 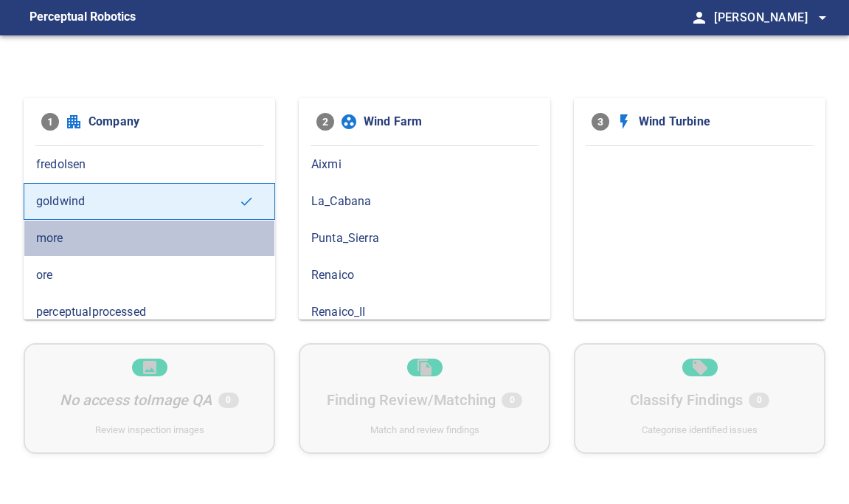 I want to click on span: 1, so click(x=50, y=122).